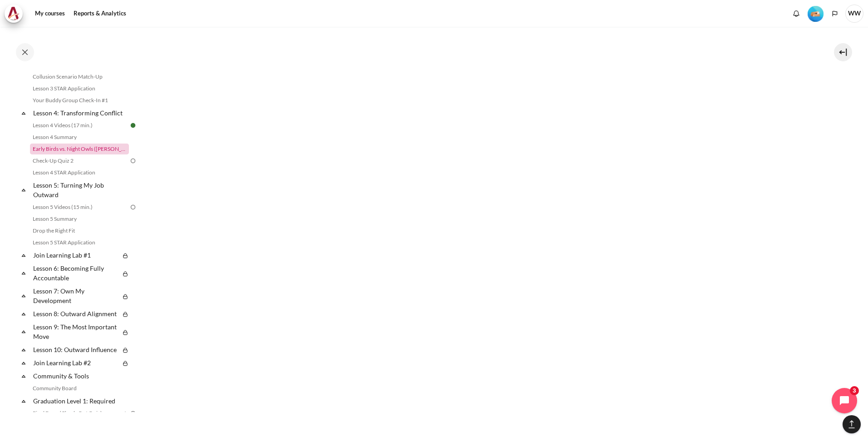  I want to click on img: Architeck, so click(13, 13).